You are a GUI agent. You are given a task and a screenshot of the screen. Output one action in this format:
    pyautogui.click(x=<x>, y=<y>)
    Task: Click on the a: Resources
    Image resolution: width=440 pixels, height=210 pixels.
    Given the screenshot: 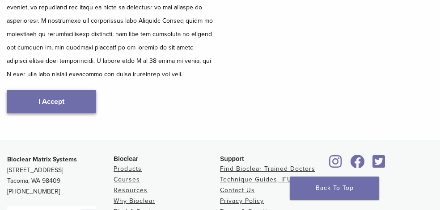 What is the action you would take?
    pyautogui.click(x=130, y=190)
    